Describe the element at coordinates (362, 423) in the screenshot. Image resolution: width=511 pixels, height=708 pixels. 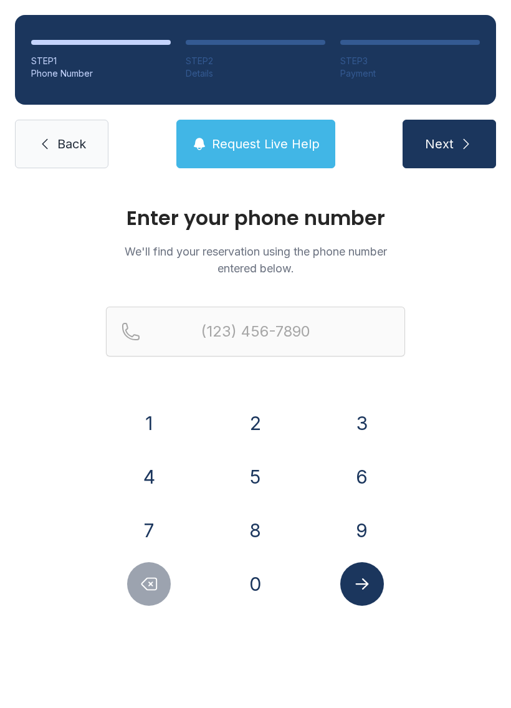
I see `button: 3` at that location.